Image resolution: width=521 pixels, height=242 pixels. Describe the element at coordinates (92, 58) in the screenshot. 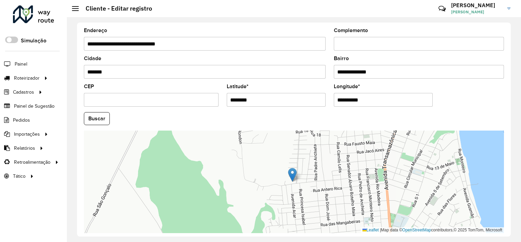

I see `label: Cidade` at that location.